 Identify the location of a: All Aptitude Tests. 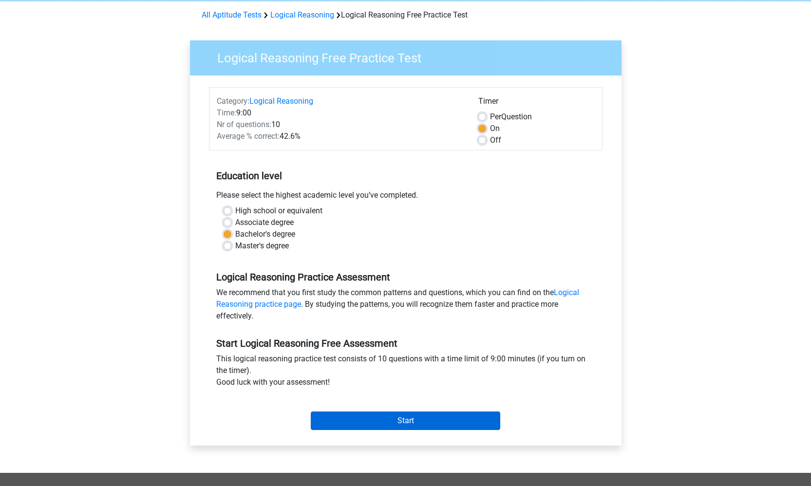
(231, 15).